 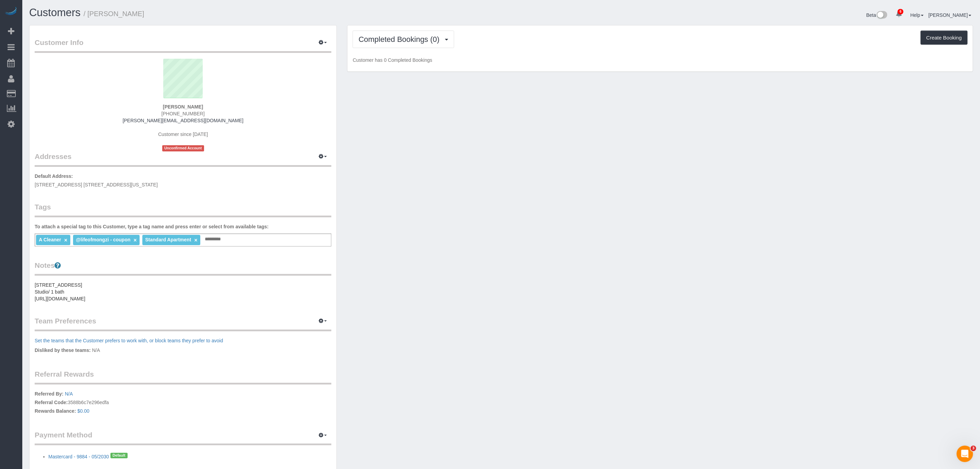 What do you see at coordinates (183, 148) in the screenshot?
I see `span: Unconfirmed Account` at bounding box center [183, 148].